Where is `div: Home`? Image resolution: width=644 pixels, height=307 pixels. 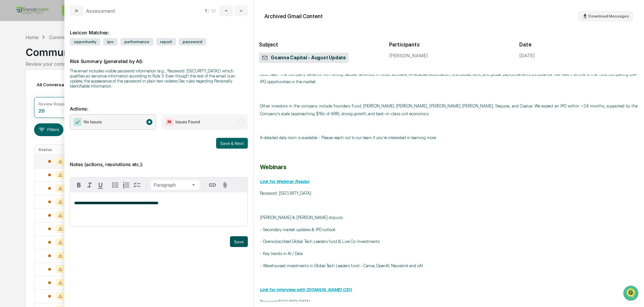 div: Home is located at coordinates (32, 37).